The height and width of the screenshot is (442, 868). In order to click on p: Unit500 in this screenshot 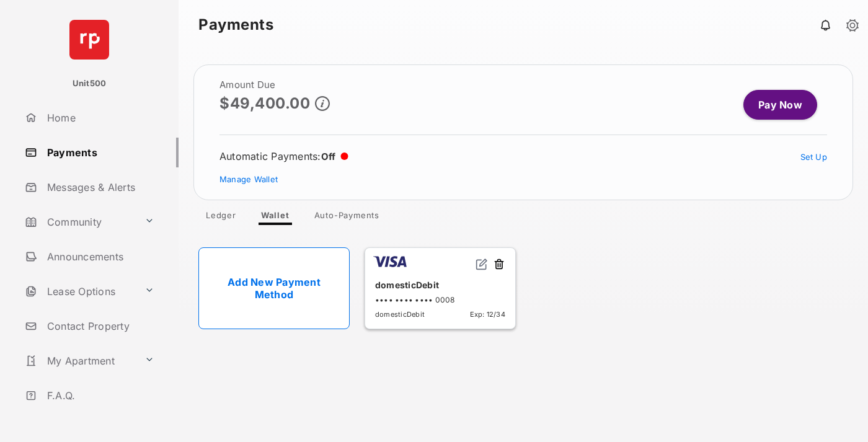, I will do `click(89, 84)`.